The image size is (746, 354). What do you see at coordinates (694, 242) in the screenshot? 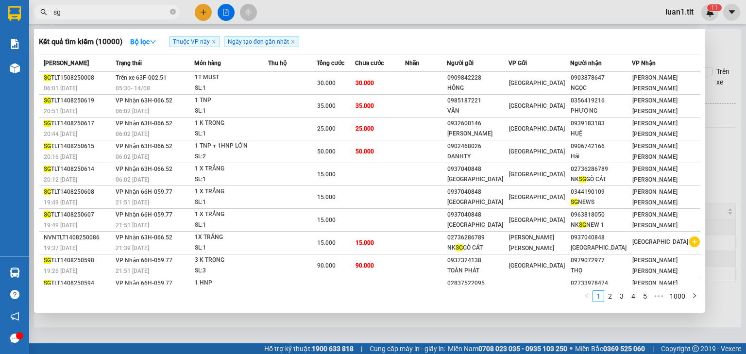
I see `span: plus-circle` at bounding box center [694, 242].